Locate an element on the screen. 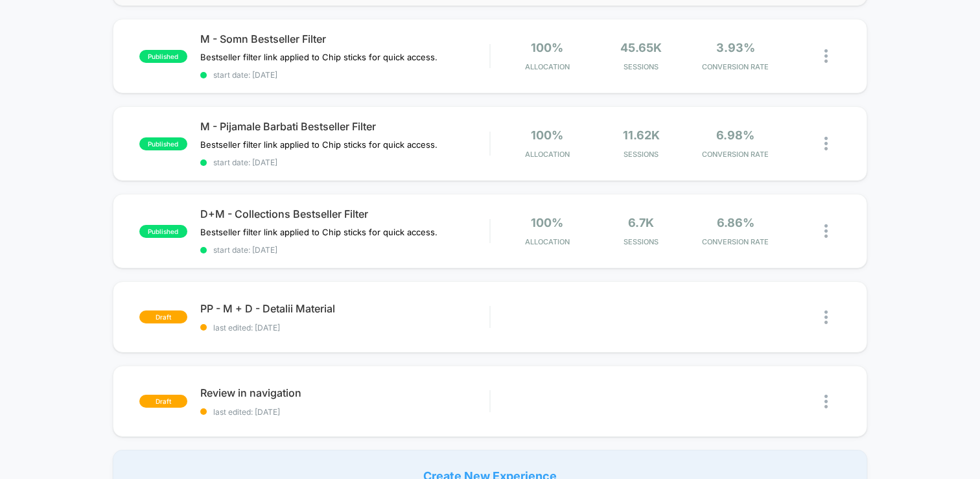  span: 6.98% is located at coordinates (735, 135).